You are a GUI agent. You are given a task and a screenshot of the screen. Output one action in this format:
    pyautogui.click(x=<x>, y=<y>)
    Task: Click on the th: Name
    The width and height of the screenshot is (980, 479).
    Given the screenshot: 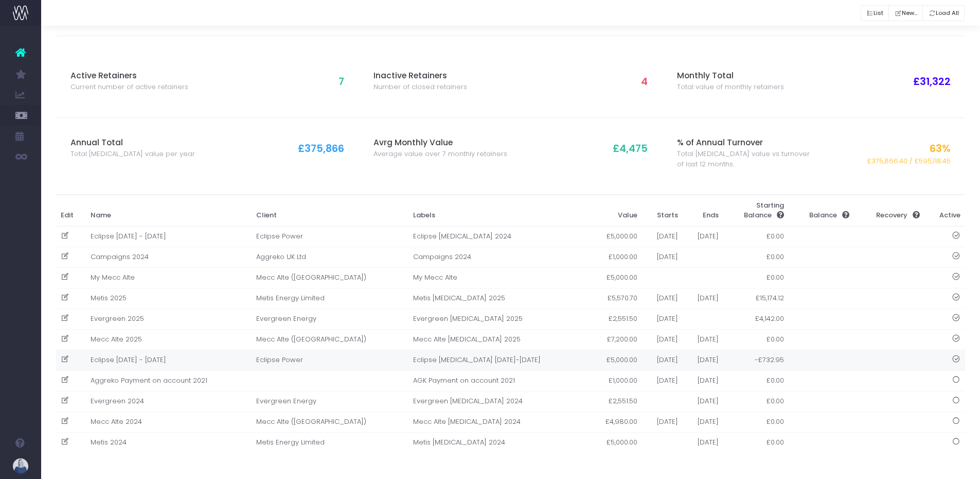 What is the action you would take?
    pyautogui.click(x=169, y=210)
    